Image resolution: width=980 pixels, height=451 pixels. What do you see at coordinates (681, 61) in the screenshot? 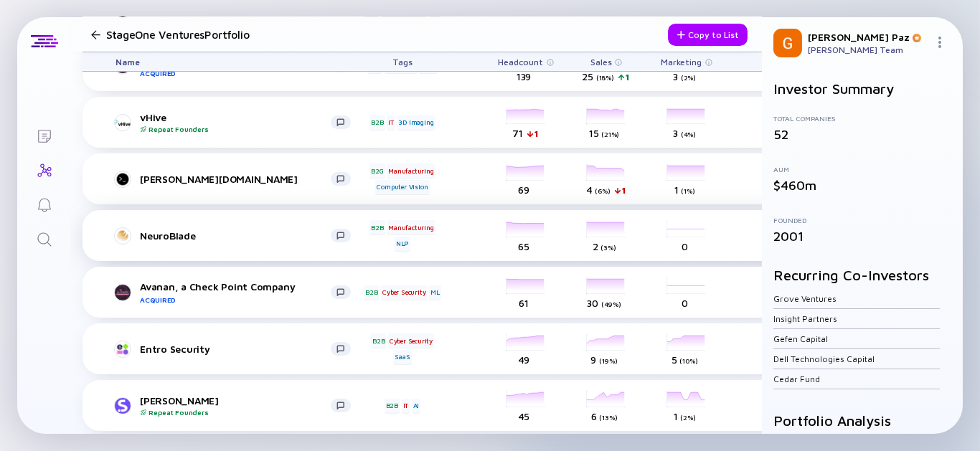
I see `span: Marketing` at bounding box center [681, 61].